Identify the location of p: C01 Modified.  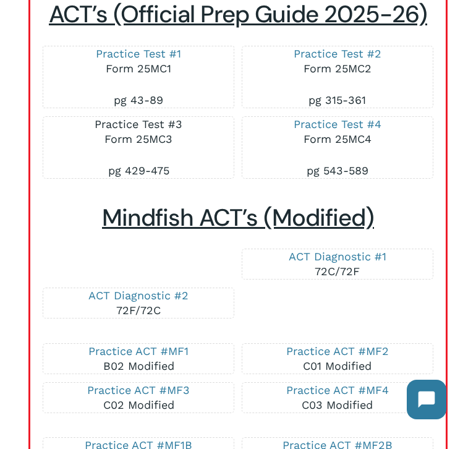
(337, 358).